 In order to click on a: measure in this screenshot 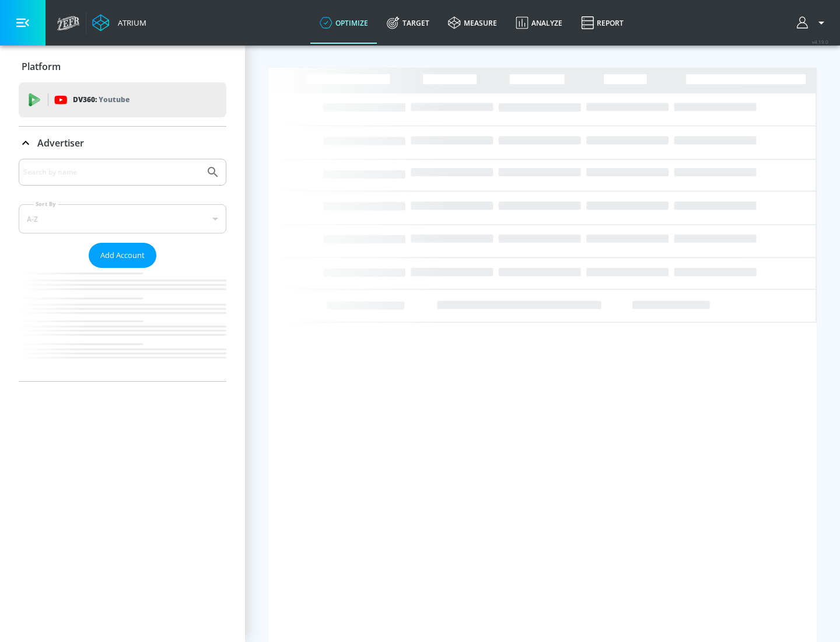, I will do `click(473, 23)`.